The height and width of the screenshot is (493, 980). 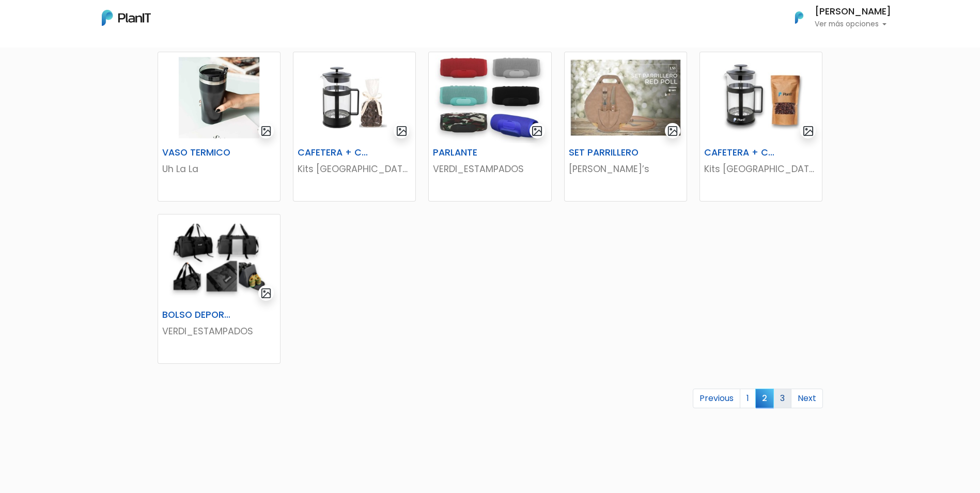 What do you see at coordinates (604, 152) in the screenshot?
I see `h6: SET PARRILLERO` at bounding box center [604, 152].